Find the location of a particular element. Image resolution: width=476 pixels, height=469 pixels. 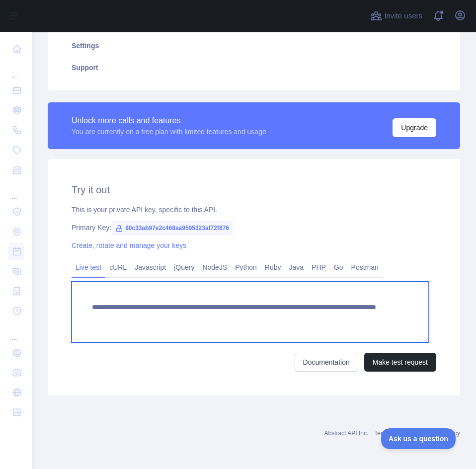

a: Java is located at coordinates (297, 267).